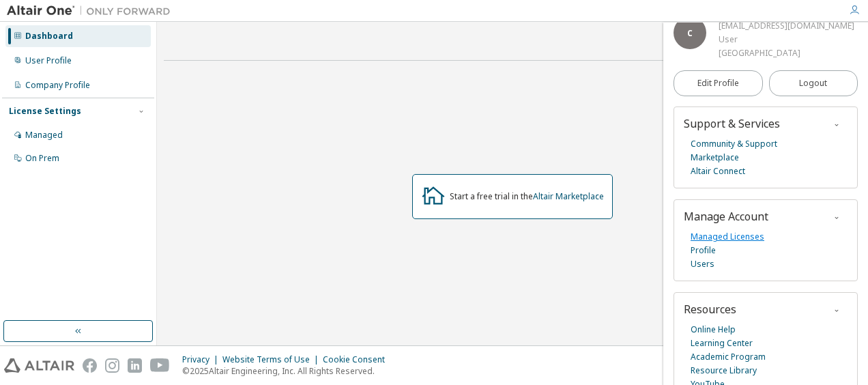 The height and width of the screenshot is (385, 868). I want to click on span: Resources, so click(710, 309).